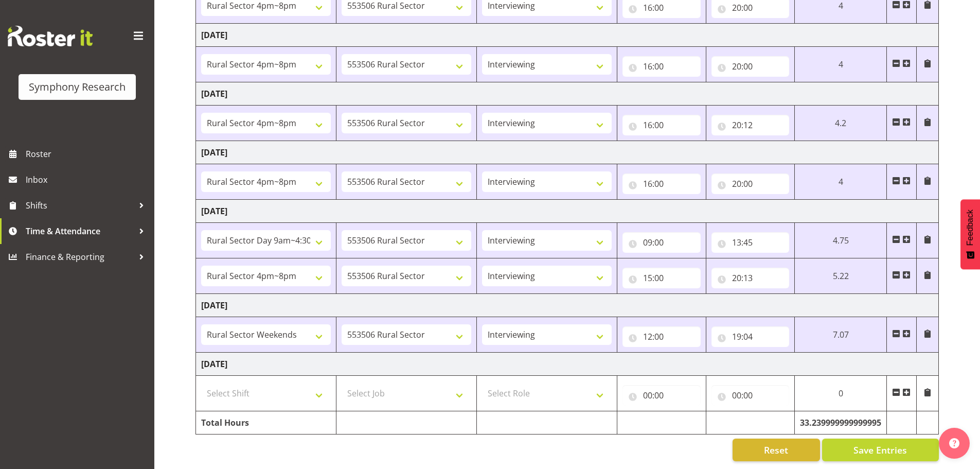  I want to click on button: Save Entries, so click(880, 450).